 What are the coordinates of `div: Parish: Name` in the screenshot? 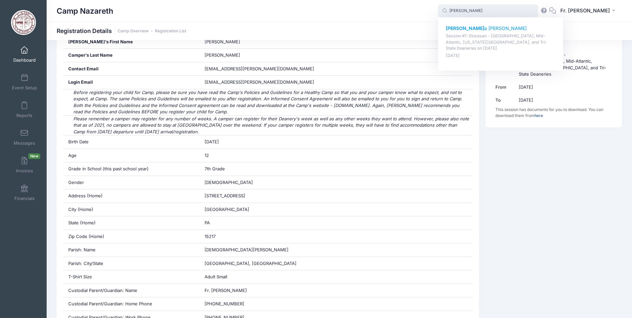 It's located at (132, 250).